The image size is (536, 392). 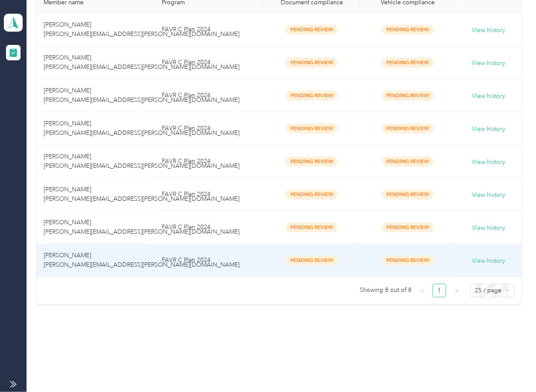 What do you see at coordinates (457, 291) in the screenshot?
I see `li: Next Page` at bounding box center [457, 291].